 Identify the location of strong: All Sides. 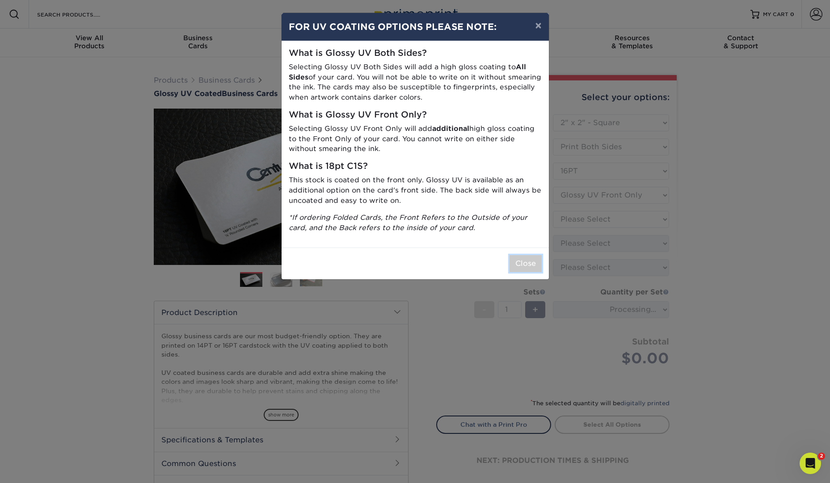
(407, 72).